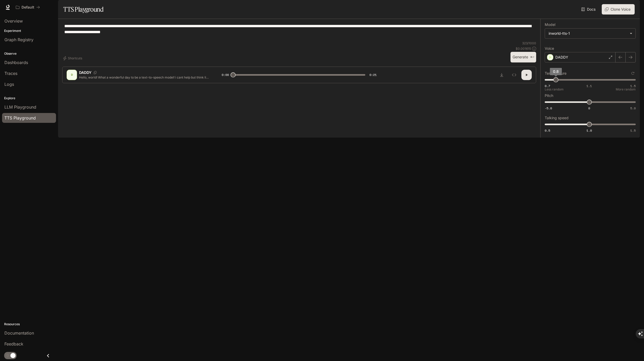 The image size is (644, 361). I want to click on span: 1.1, so click(589, 86).